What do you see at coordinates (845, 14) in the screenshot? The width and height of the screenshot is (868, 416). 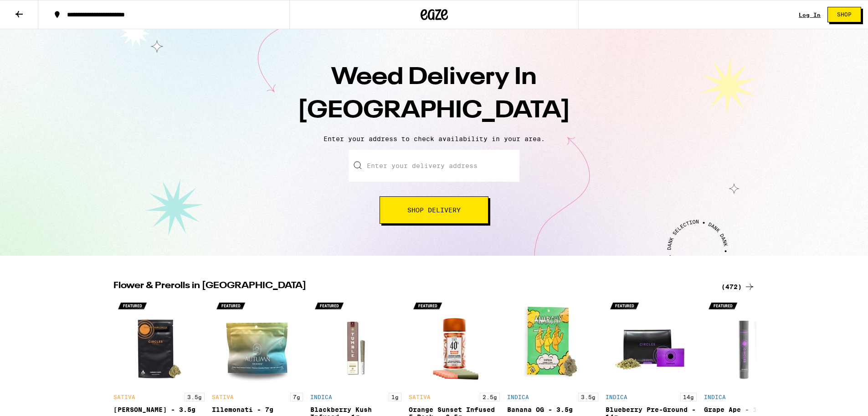 I see `a: Shop` at bounding box center [845, 14].